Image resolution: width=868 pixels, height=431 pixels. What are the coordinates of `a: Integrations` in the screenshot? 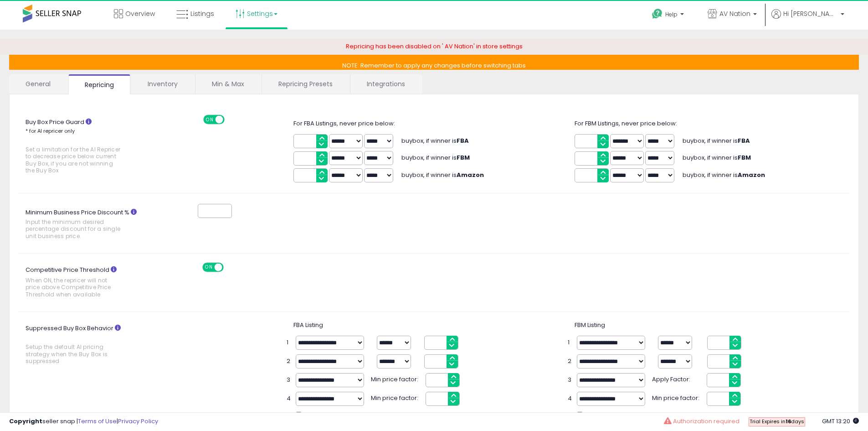 It's located at (386, 84).